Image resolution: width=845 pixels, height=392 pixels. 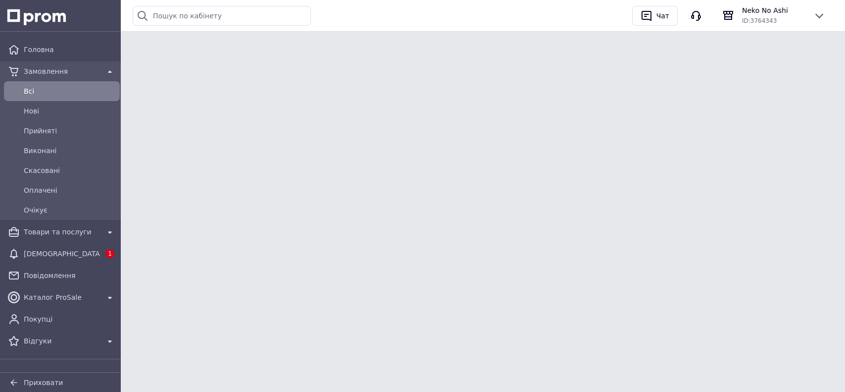 What do you see at coordinates (62, 232) in the screenshot?
I see `span: Товари та послуги` at bounding box center [62, 232].